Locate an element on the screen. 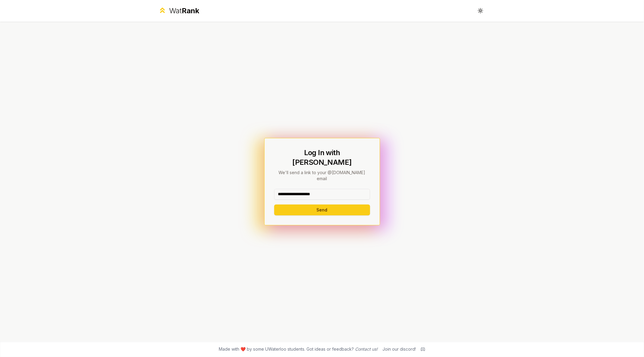 Image resolution: width=644 pixels, height=357 pixels. span: Rank is located at coordinates (190, 11).